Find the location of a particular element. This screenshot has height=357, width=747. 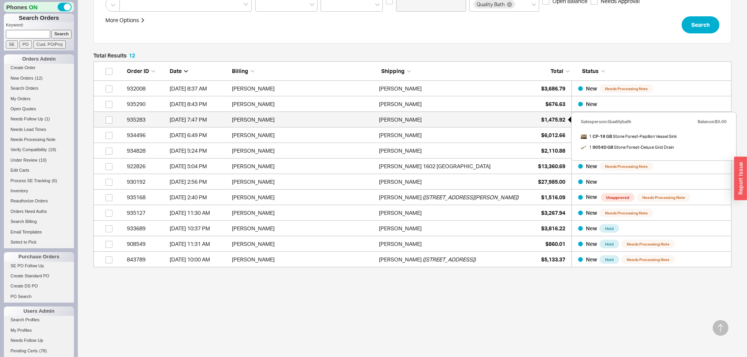

span: ( 12 ) is located at coordinates (39, 78).